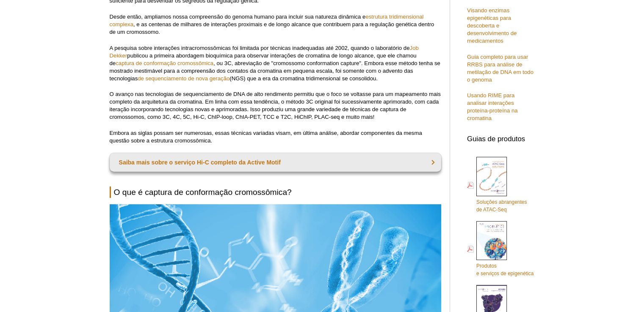  I want to click on a: captura de conformação cromossômica, so click(164, 63).